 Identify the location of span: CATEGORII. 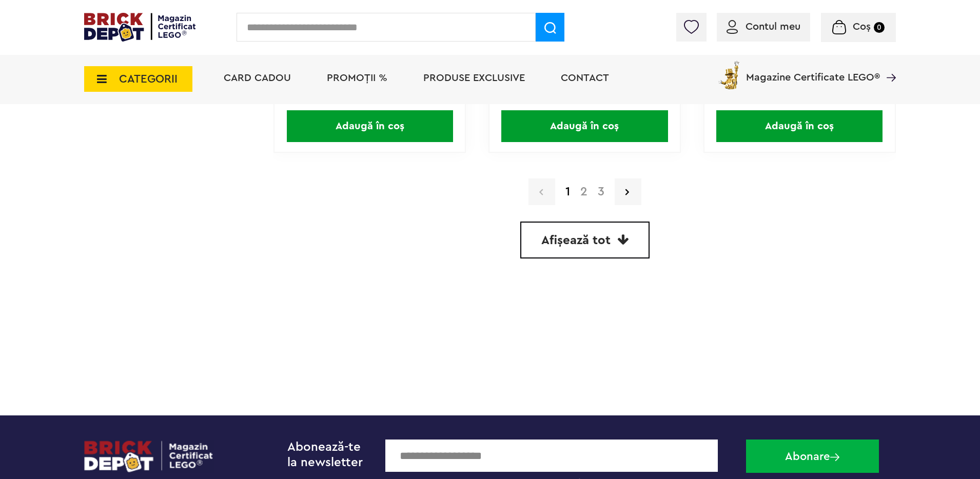
(148, 79).